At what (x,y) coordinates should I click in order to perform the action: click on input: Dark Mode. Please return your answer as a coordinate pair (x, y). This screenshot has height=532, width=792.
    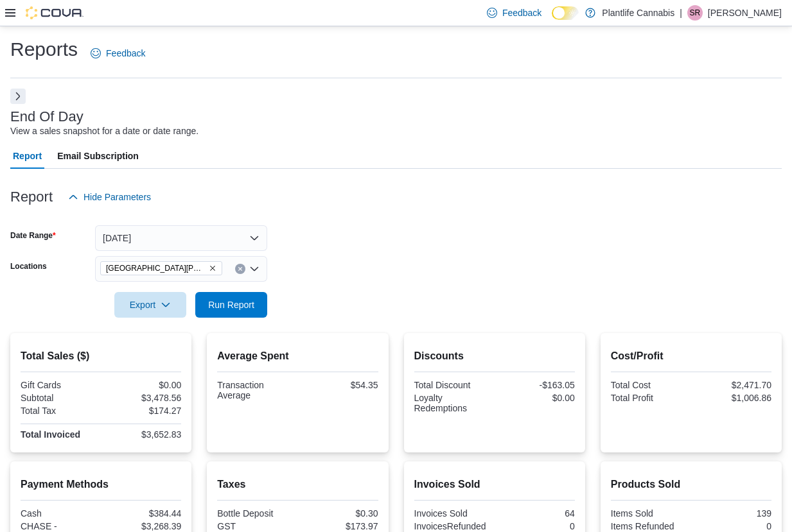
    Looking at the image, I should click on (566, 13).